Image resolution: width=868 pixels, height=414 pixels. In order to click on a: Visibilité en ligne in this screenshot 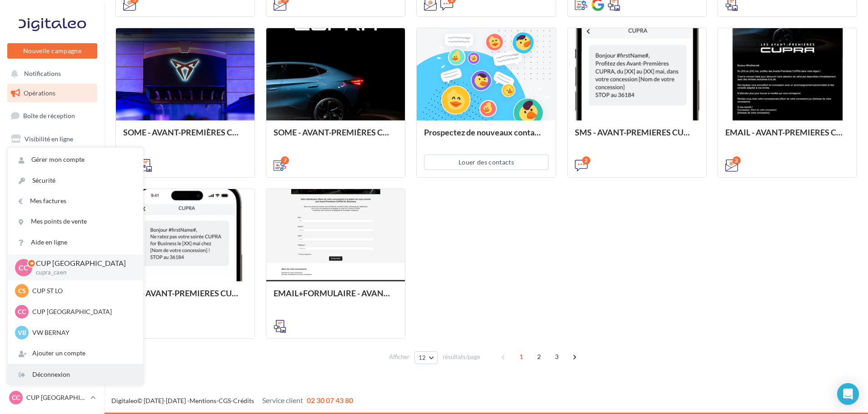, I will do `click(52, 139)`.